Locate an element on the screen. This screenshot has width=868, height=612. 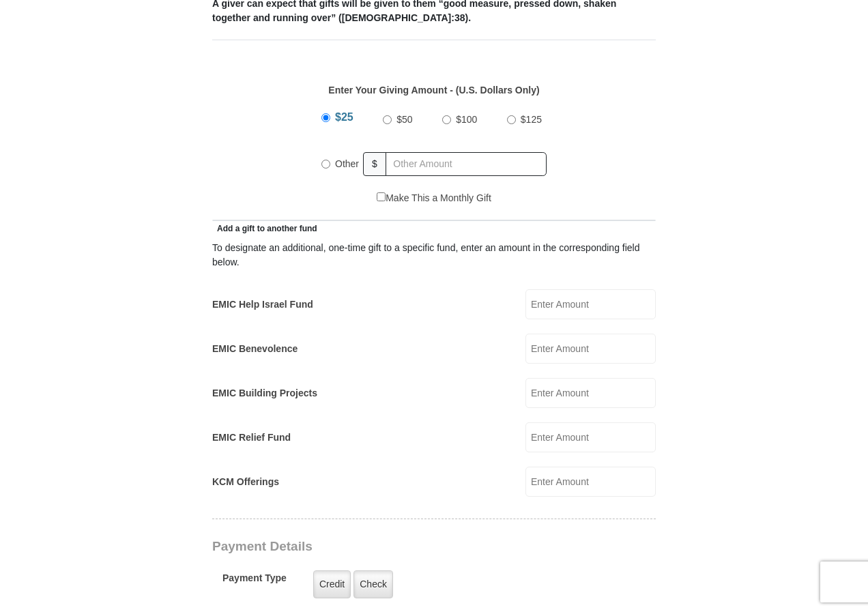
input: Other Amount is located at coordinates (466, 164).